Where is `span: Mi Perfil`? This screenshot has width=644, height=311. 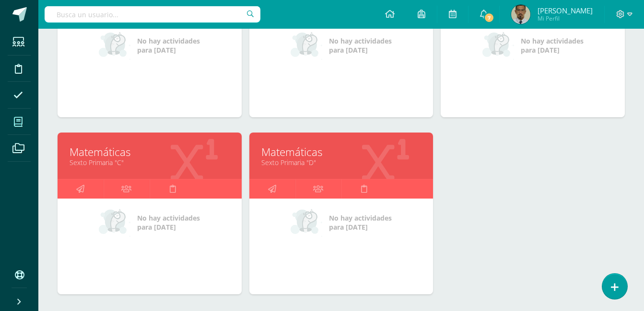
span: Mi Perfil is located at coordinates (565, 18).